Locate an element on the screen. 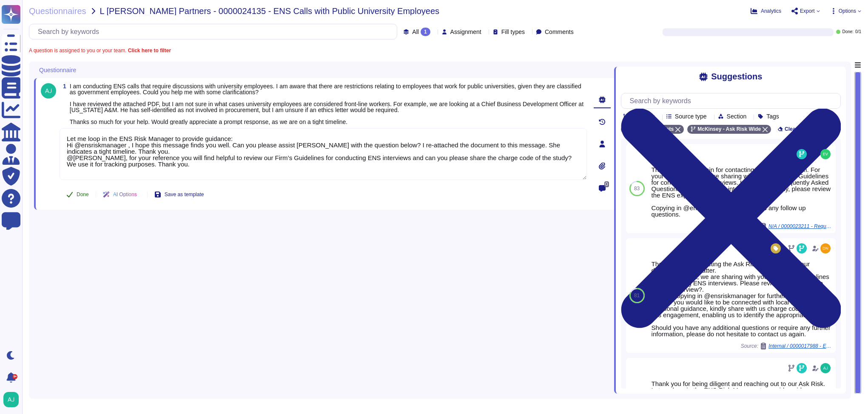  span: 83 is located at coordinates (636, 188).